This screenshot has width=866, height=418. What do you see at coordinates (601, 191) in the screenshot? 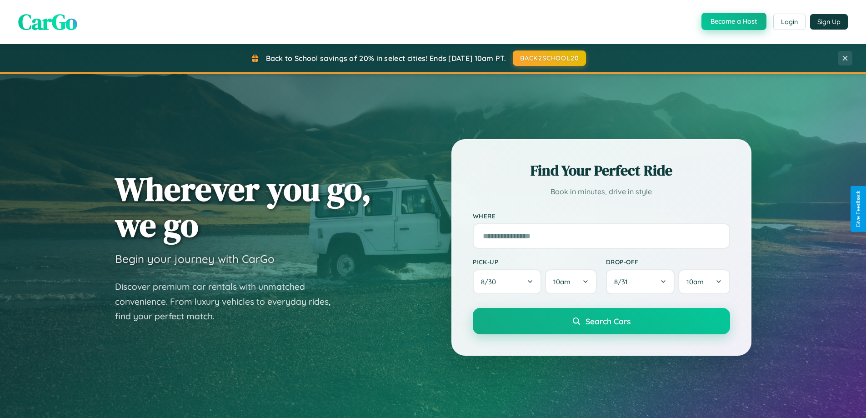
I see `p: Book in minutes, drive in style` at bounding box center [601, 191].